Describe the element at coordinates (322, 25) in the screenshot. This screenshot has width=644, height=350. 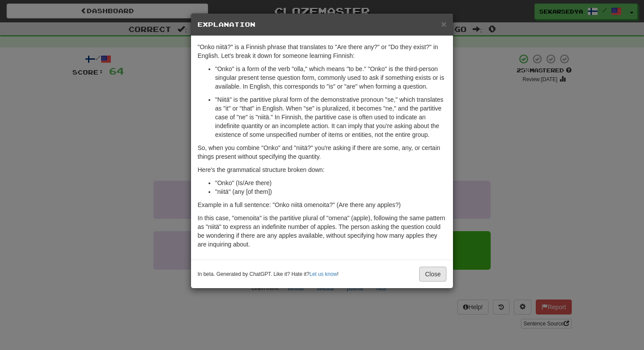
I see `h5: Explanation` at that location.